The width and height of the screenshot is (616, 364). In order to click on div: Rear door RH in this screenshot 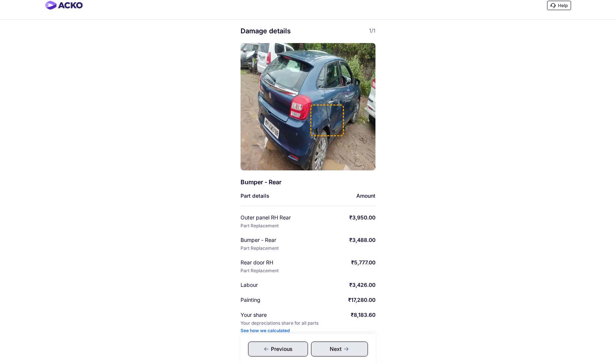, I will do `click(275, 262)`.